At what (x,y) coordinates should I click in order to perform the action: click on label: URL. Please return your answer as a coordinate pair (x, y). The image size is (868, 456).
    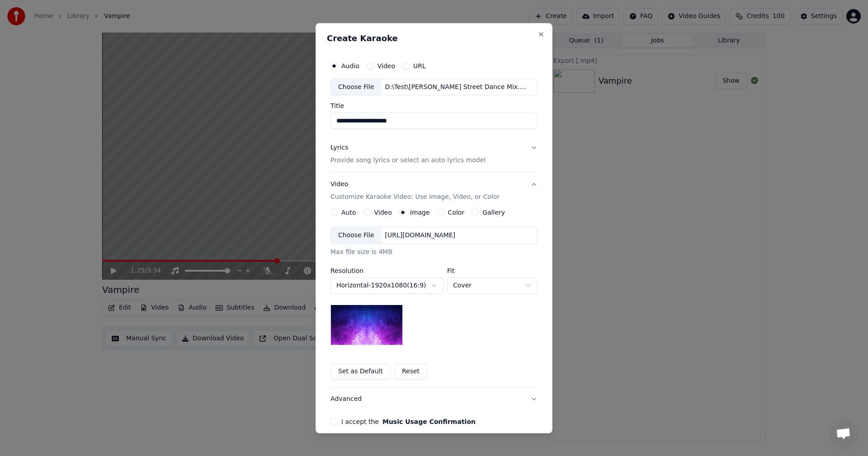
    Looking at the image, I should click on (420, 66).